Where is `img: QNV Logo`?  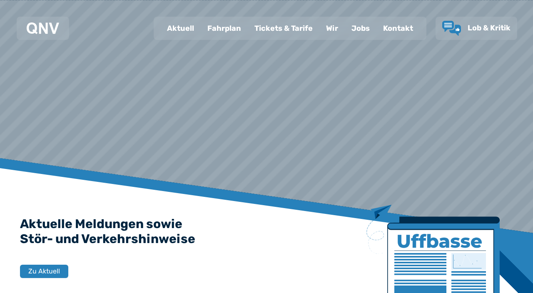
img: QNV Logo is located at coordinates (43, 28).